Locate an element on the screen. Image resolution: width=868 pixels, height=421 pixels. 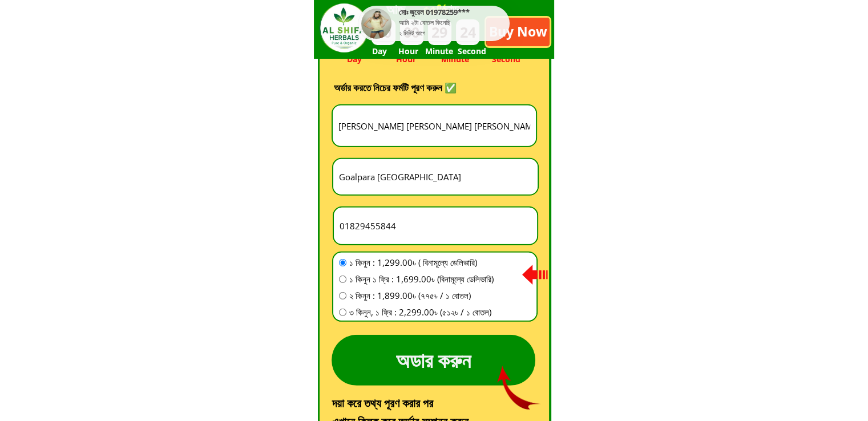
input: আপনার মোবাইল নাম্বার * is located at coordinates (436, 226).